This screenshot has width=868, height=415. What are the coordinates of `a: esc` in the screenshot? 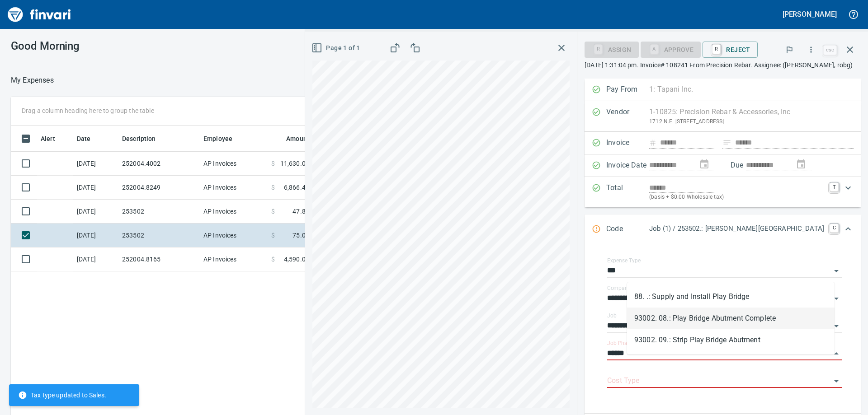 It's located at (830, 50).